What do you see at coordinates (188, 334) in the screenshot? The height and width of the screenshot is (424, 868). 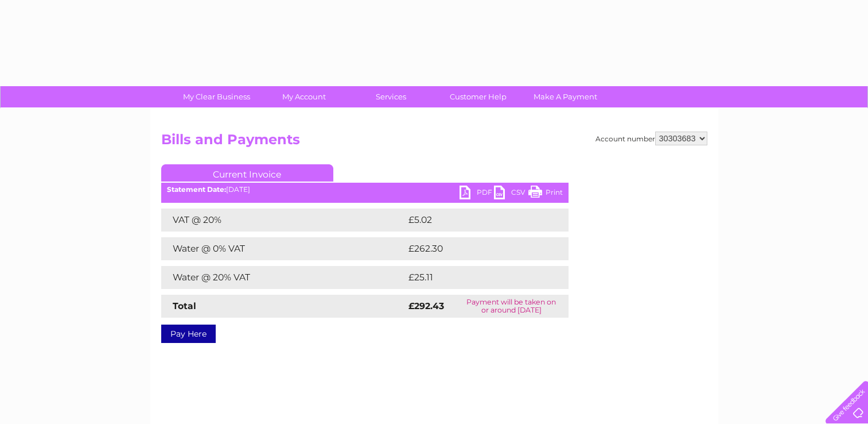 I see `a: Pay Here` at bounding box center [188, 334].